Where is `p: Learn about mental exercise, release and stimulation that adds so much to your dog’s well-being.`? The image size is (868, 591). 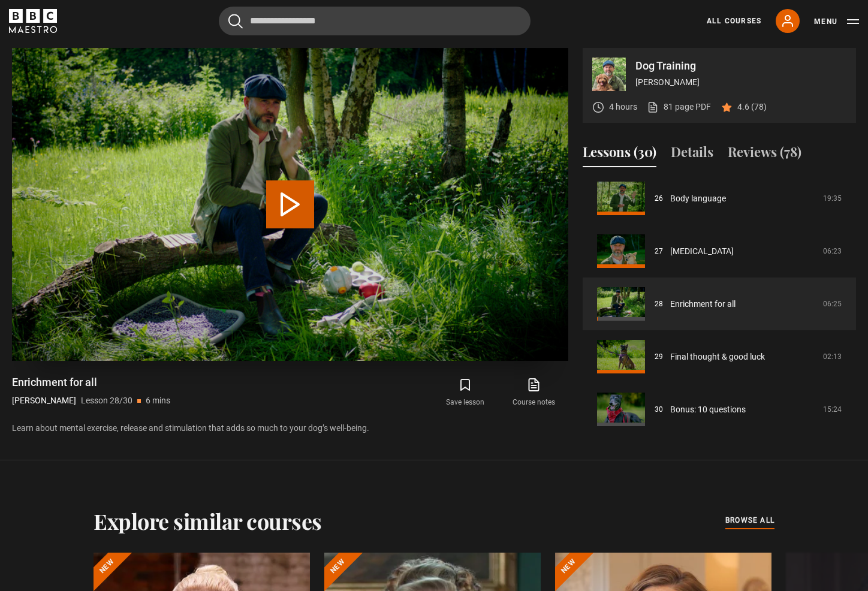
p: Learn about mental exercise, release and stimulation that adds so much to your dog’s well-being. is located at coordinates (290, 428).